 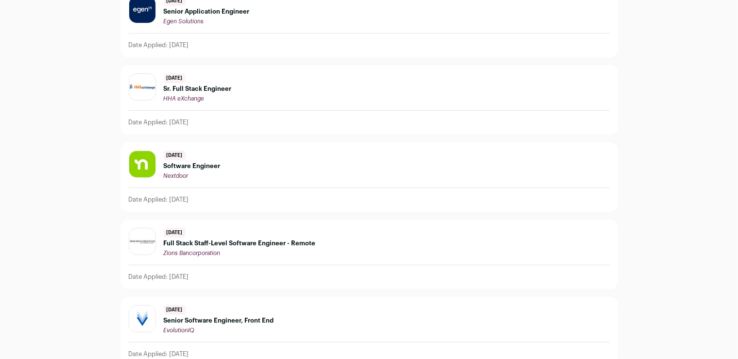 What do you see at coordinates (240, 244) in the screenshot?
I see `span: Full Stack Staff-Level Software Engineer - Remote` at bounding box center [240, 244].